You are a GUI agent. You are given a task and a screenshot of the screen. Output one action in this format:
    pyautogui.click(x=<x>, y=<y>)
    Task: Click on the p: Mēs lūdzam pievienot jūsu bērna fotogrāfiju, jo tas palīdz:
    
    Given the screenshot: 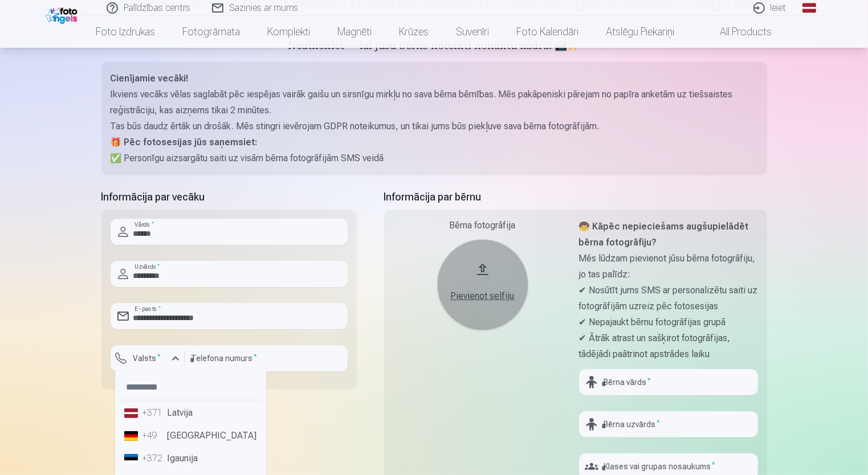 What is the action you would take?
    pyautogui.click(x=669, y=267)
    